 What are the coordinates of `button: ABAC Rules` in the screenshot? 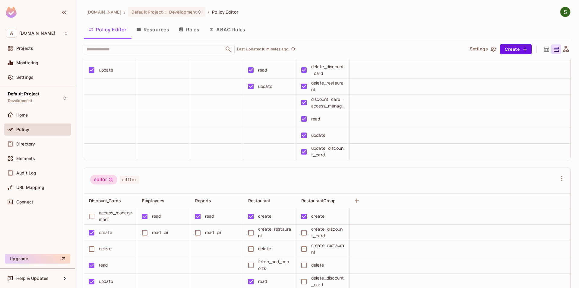 It's located at (227, 30).